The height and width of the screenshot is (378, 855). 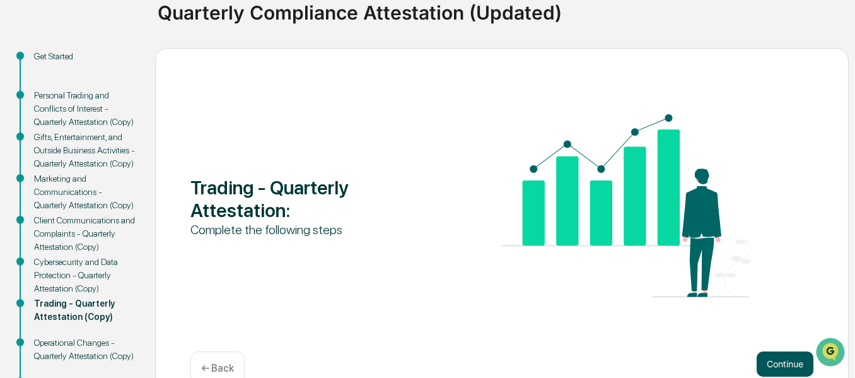 What do you see at coordinates (315, 199) in the screenshot?
I see `div: Trading - Quarterly Attestation :` at bounding box center [315, 199].